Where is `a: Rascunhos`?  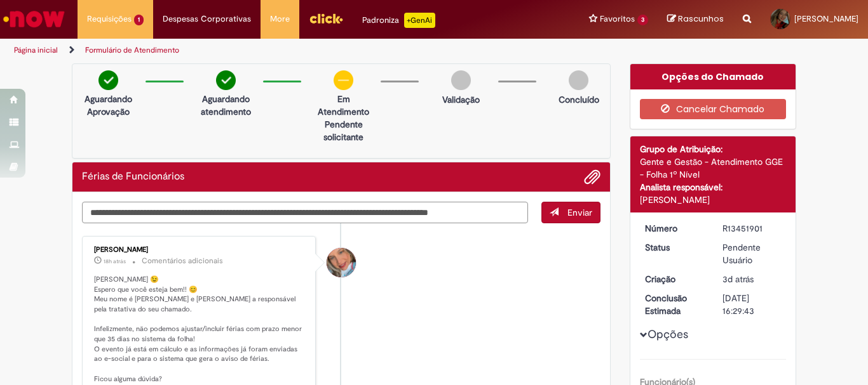
a: Rascunhos is located at coordinates (696, 19).